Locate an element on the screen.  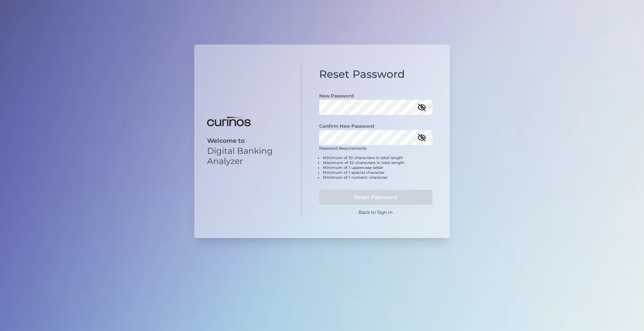
label: Confirm New Password is located at coordinates (346, 126).